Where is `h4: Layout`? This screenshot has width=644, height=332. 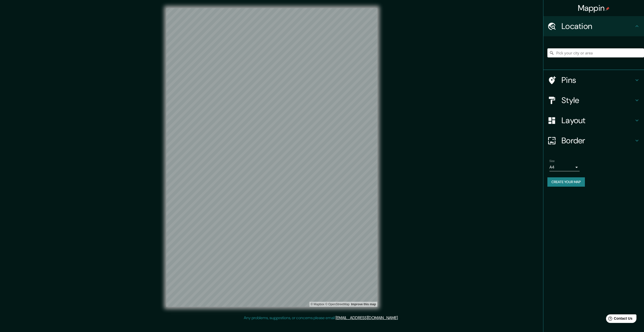
h4: Layout is located at coordinates (598, 120).